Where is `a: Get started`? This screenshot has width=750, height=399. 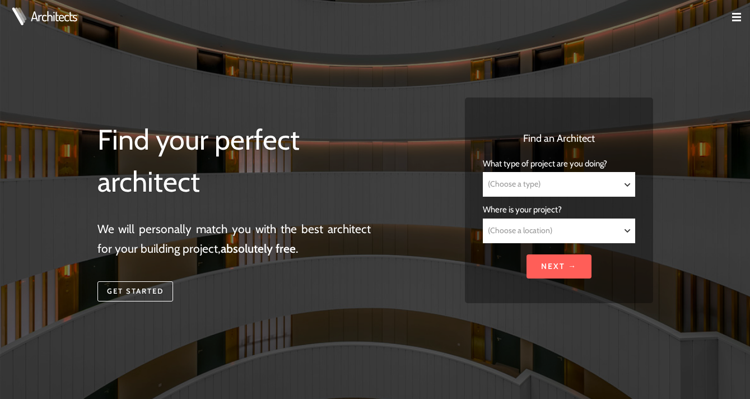
a: Get started is located at coordinates (135, 291).